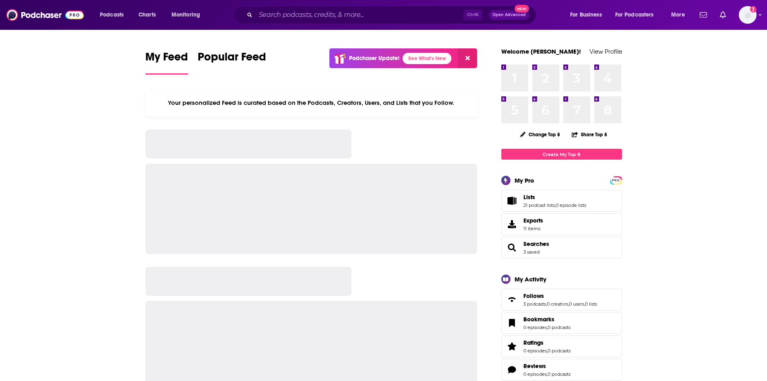  Describe the element at coordinates (374, 58) in the screenshot. I see `p: Podchaser Update!` at that location.